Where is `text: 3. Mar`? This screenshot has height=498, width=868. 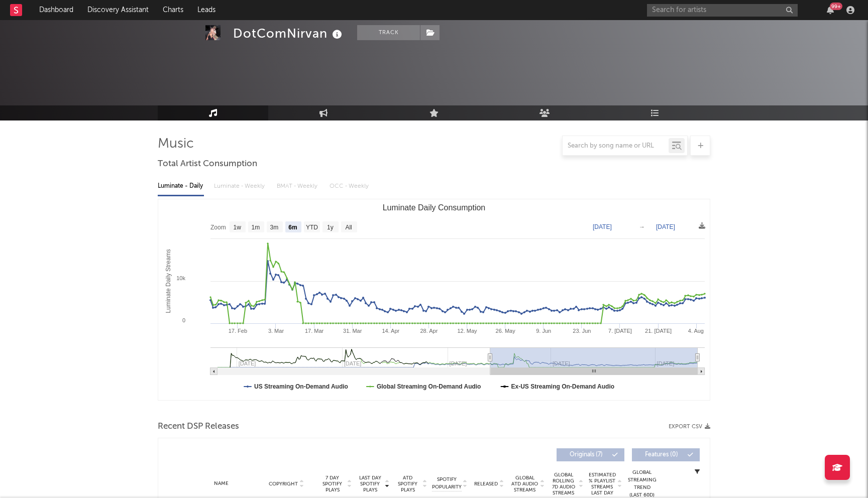
text: 3. Mar is located at coordinates (276, 331).